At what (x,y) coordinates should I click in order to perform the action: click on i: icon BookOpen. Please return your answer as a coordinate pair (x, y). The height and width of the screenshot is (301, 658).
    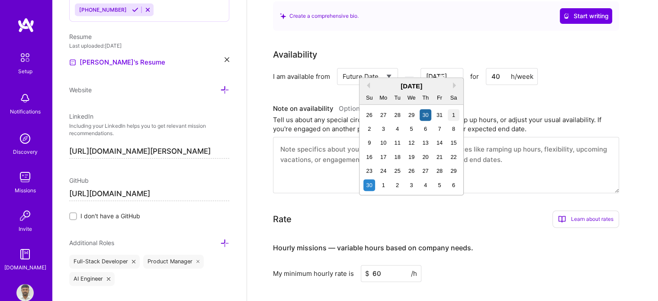
    Looking at the image, I should click on (562, 219).